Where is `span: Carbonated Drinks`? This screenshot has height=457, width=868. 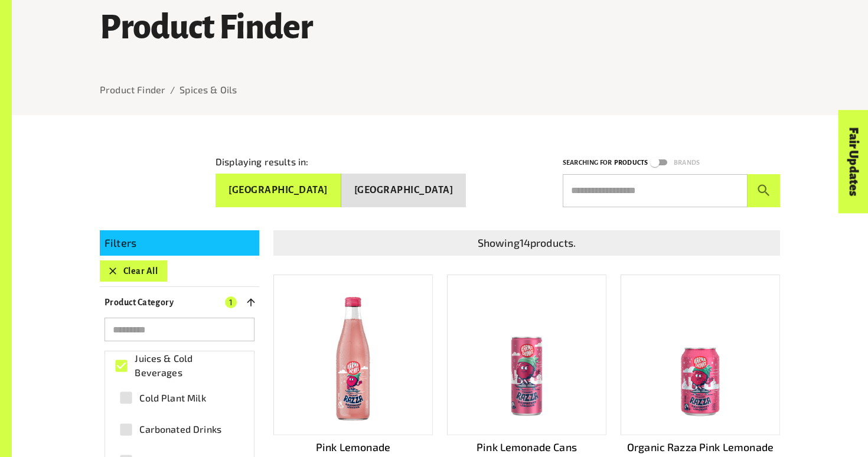
span: Carbonated Drinks is located at coordinates (180, 430).